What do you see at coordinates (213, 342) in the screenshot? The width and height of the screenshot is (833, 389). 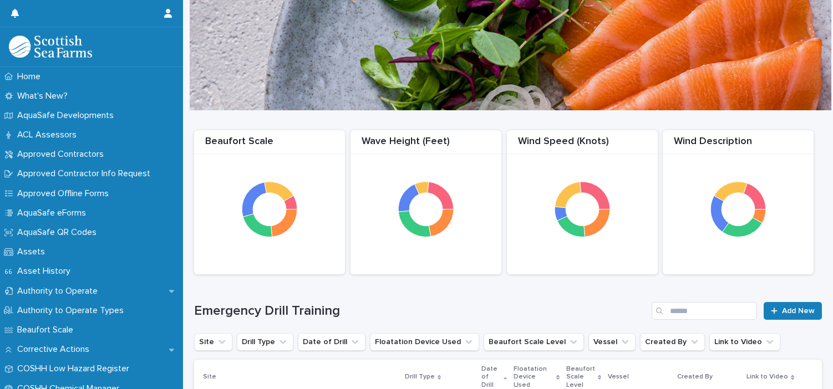 I see `button: Site` at bounding box center [213, 342].